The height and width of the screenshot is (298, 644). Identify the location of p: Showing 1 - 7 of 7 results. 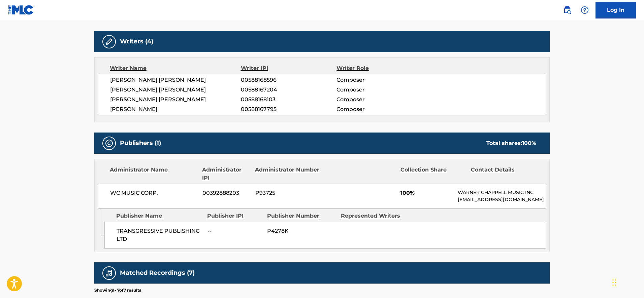
(117, 290).